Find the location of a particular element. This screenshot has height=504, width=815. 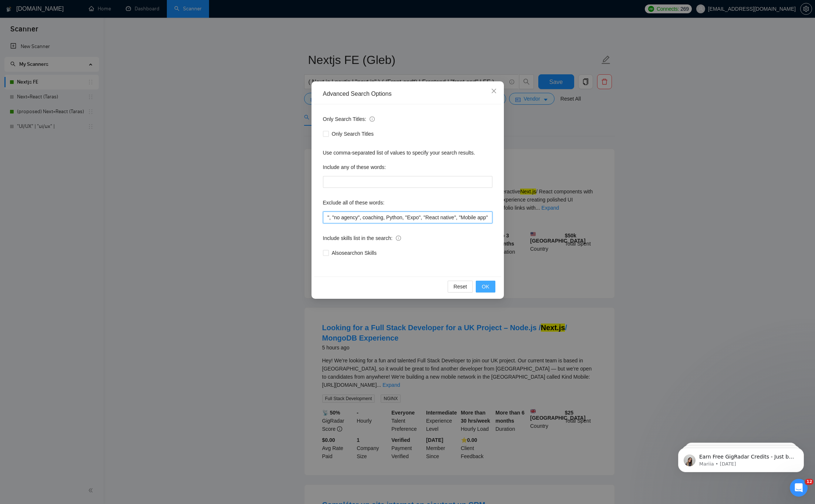

p: Message from Mariia, sent 2d ago is located at coordinates (80, 32).